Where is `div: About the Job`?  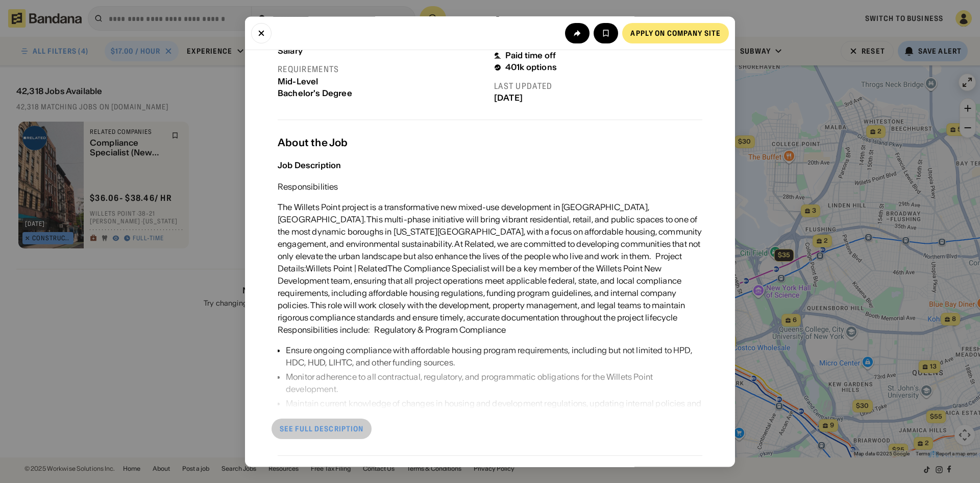 div: About the Job is located at coordinates (490, 143).